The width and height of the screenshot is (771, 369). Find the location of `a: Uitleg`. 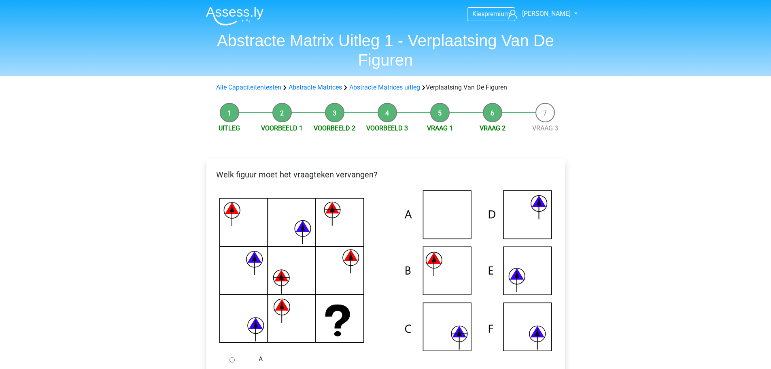

a: Uitleg is located at coordinates (229, 128).